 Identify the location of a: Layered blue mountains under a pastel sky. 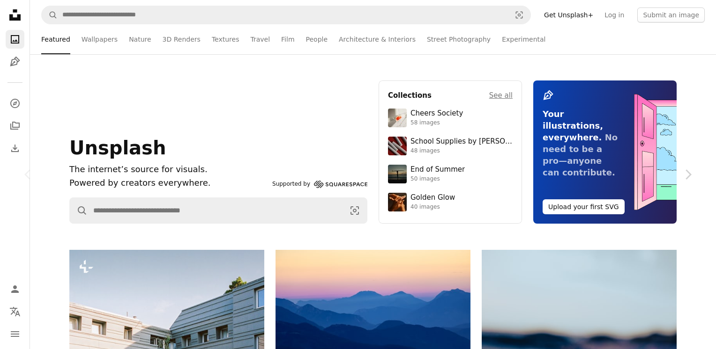
(373, 311).